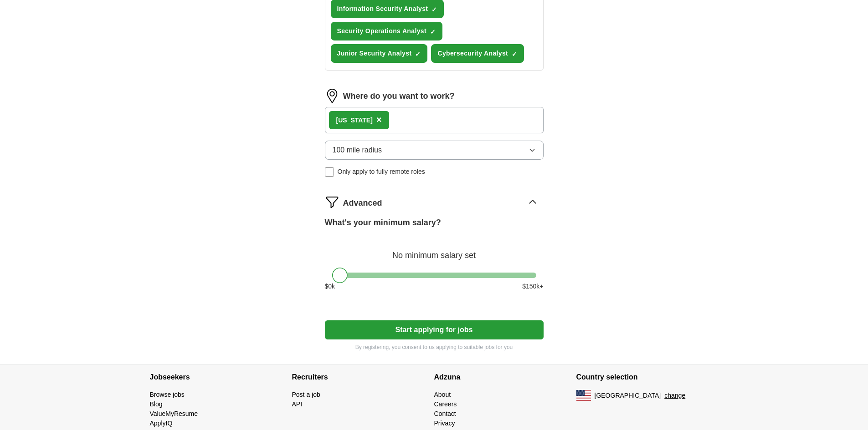  What do you see at coordinates (174, 414) in the screenshot?
I see `a: ValueMyResume` at bounding box center [174, 414].